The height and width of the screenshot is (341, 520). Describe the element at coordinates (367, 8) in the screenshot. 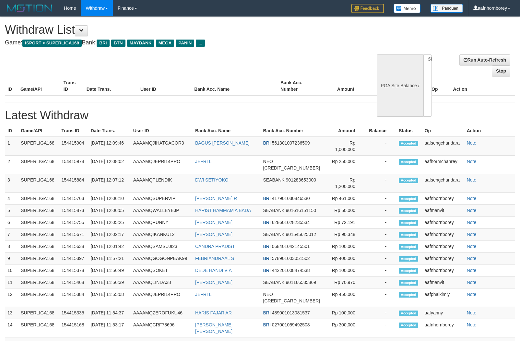

I see `img: Feedback.jpg` at that location.